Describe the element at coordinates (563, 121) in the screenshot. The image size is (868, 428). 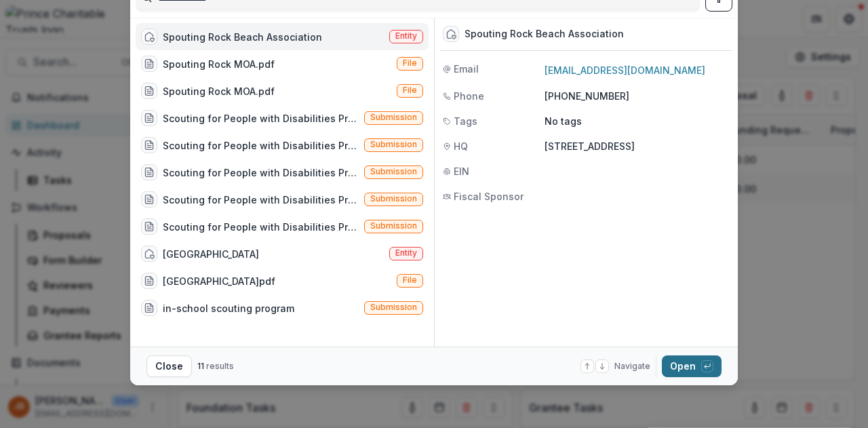
I see `p: No tags` at that location.